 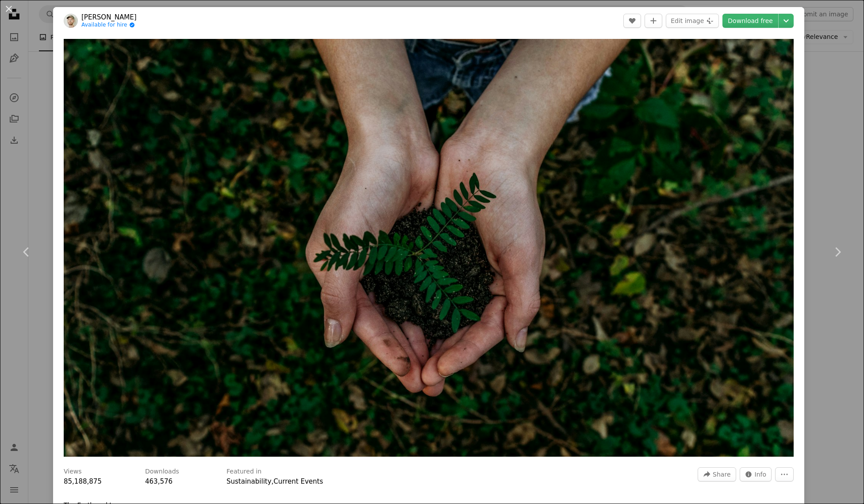 What do you see at coordinates (162, 471) in the screenshot?
I see `h3: Downloads` at bounding box center [162, 471].